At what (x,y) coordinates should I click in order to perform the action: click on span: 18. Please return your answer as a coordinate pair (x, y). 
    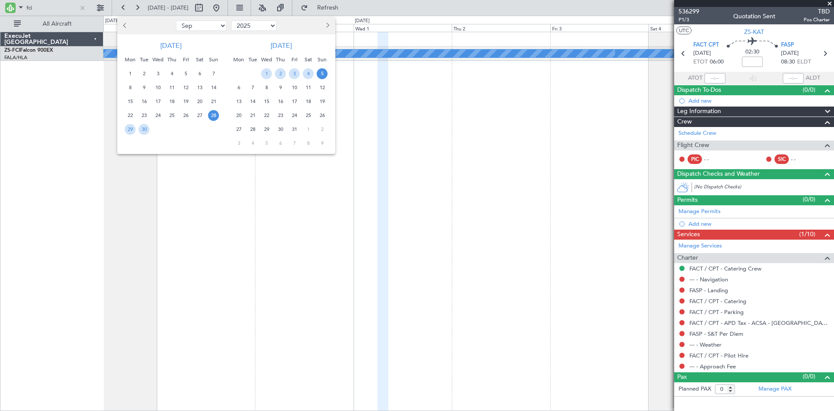
    Looking at the image, I should click on (308, 101).